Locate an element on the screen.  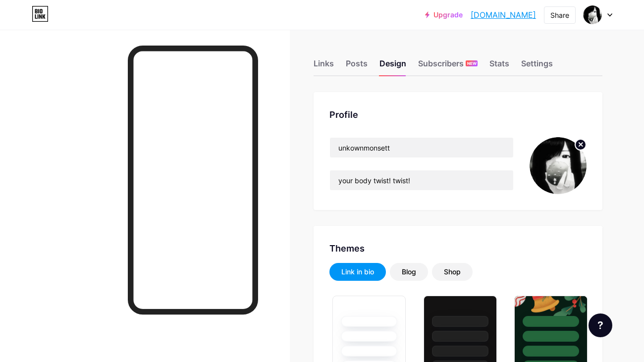
div: Blog is located at coordinates (409, 272).